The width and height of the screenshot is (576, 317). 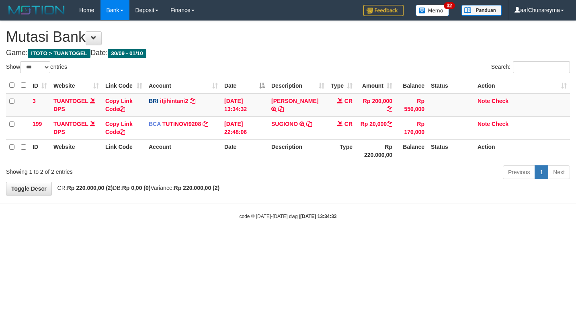 What do you see at coordinates (120, 170) in the screenshot?
I see `div: Showing 1 to 2 of 2 entries` at bounding box center [120, 170].